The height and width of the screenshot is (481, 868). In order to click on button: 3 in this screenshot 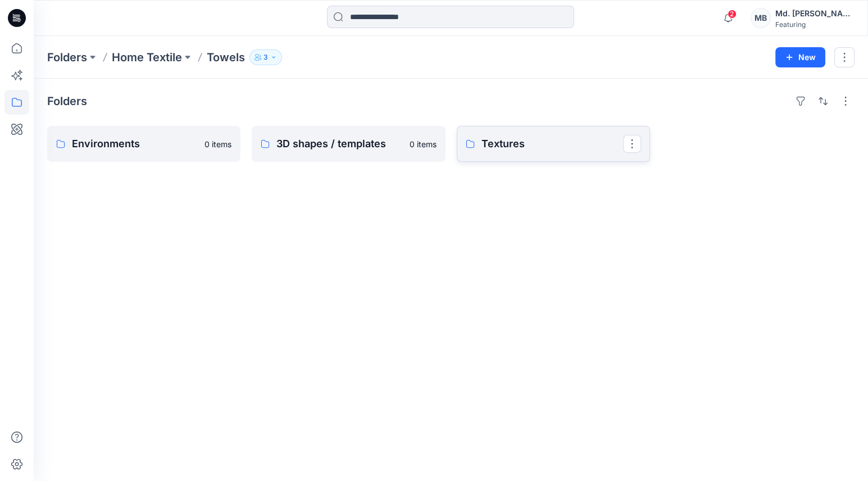, I will do `click(266, 58)`.